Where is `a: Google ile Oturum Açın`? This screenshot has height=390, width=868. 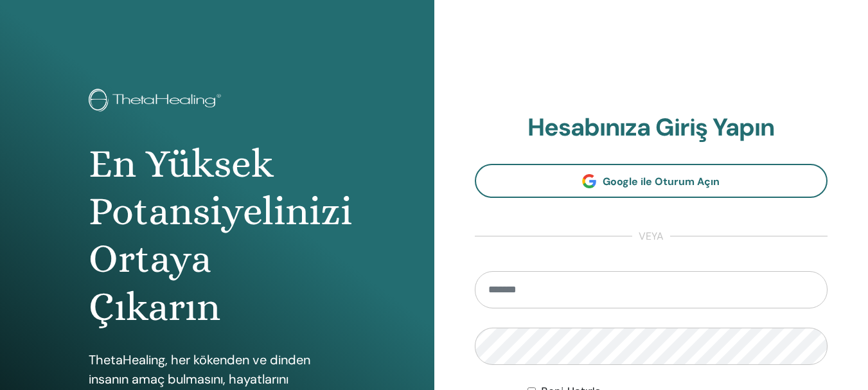
a: Google ile Oturum Açın is located at coordinates (652, 181).